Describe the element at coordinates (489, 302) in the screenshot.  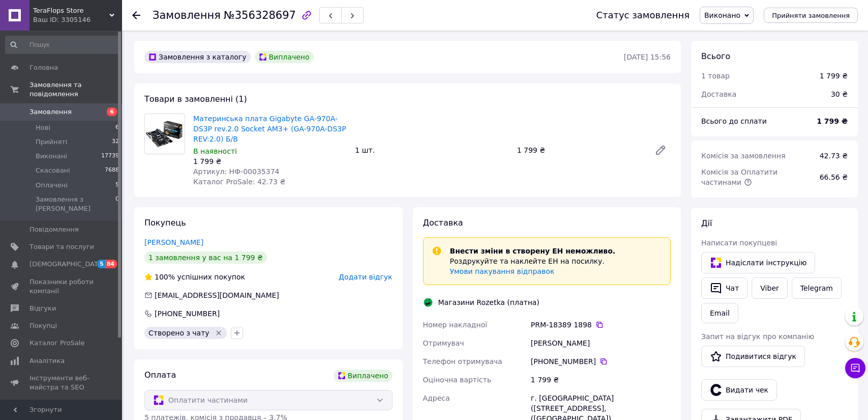
I see `div: Магазини Rozetka (платна)` at that location.